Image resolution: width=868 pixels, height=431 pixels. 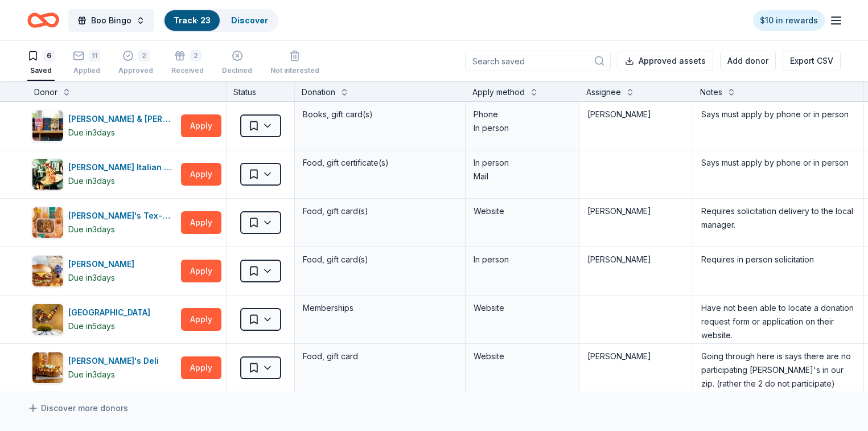 I want to click on div: 6, so click(x=48, y=56).